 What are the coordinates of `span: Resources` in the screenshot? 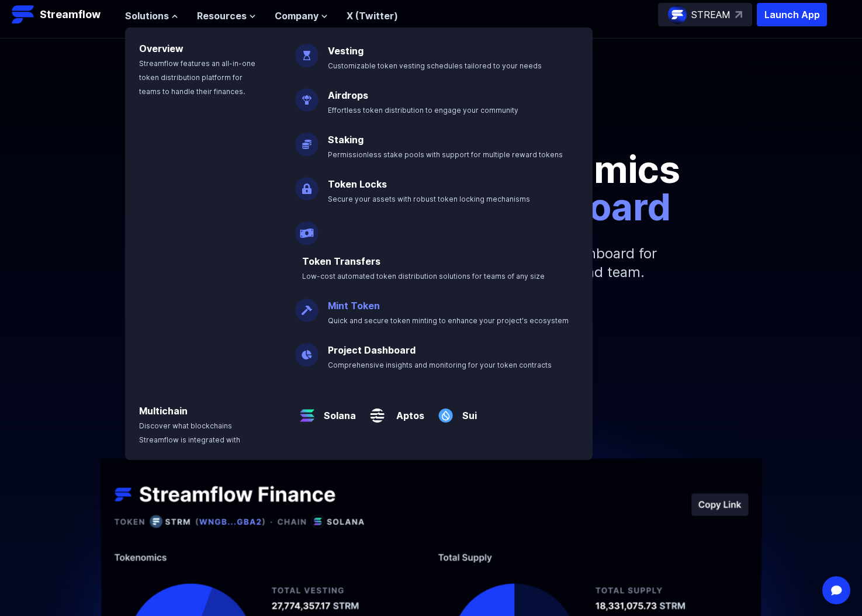 It's located at (221, 16).